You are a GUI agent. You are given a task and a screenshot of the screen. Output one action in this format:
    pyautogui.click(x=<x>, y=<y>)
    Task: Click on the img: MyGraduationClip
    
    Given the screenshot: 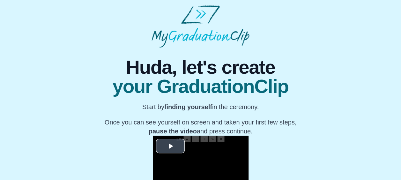 What is the action you would take?
    pyautogui.click(x=200, y=26)
    